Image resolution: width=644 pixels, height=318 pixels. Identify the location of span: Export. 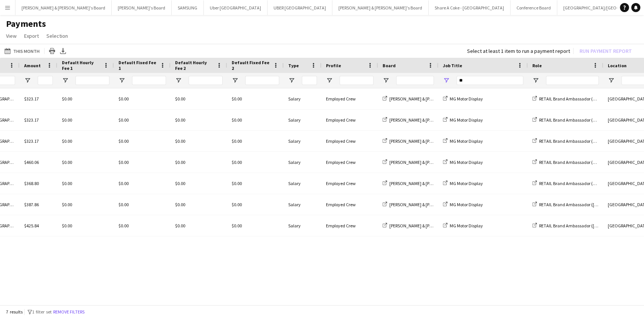
(31, 36).